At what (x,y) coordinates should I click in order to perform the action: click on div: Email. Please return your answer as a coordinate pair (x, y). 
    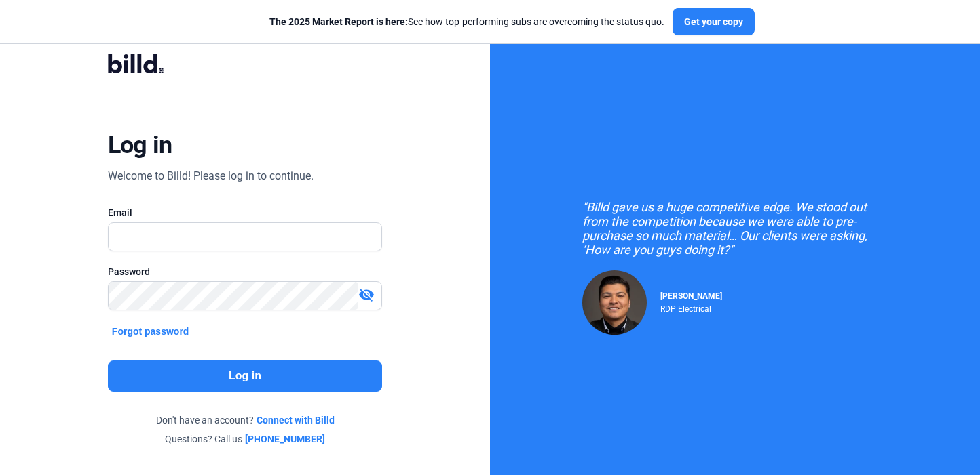
    Looking at the image, I should click on (245, 213).